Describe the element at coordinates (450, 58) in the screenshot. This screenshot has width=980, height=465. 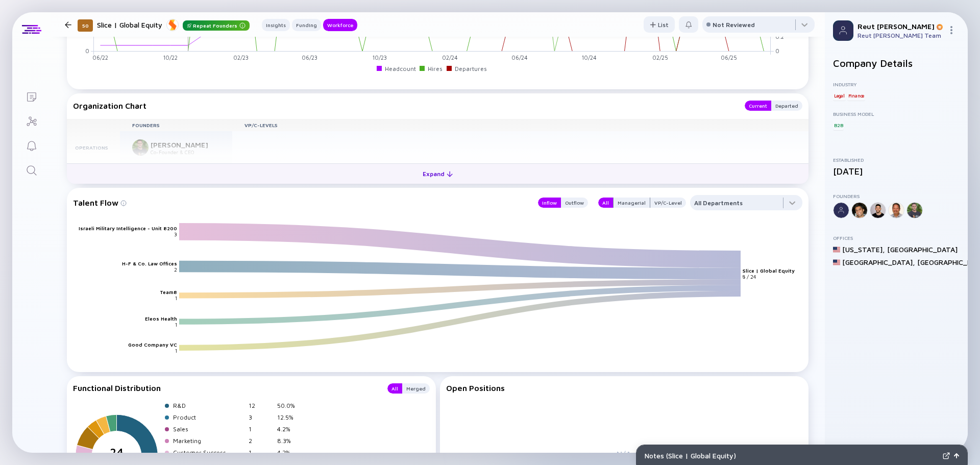
I see `tspan: 02/24` at that location.